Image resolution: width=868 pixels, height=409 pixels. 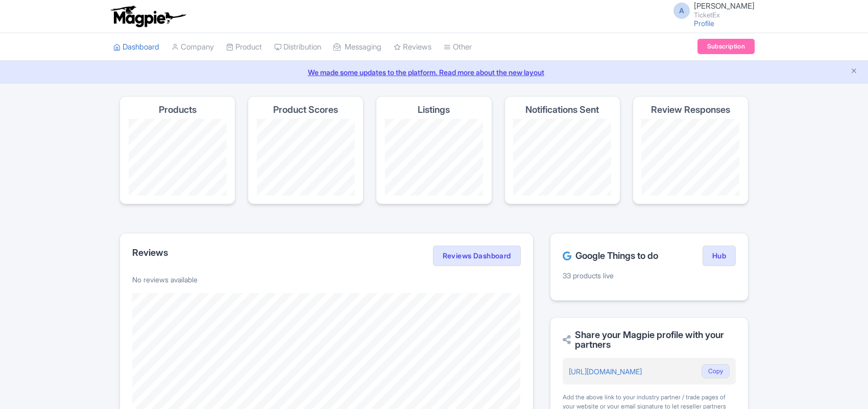 What do you see at coordinates (305, 109) in the screenshot?
I see `h4: Product Scores` at bounding box center [305, 109].